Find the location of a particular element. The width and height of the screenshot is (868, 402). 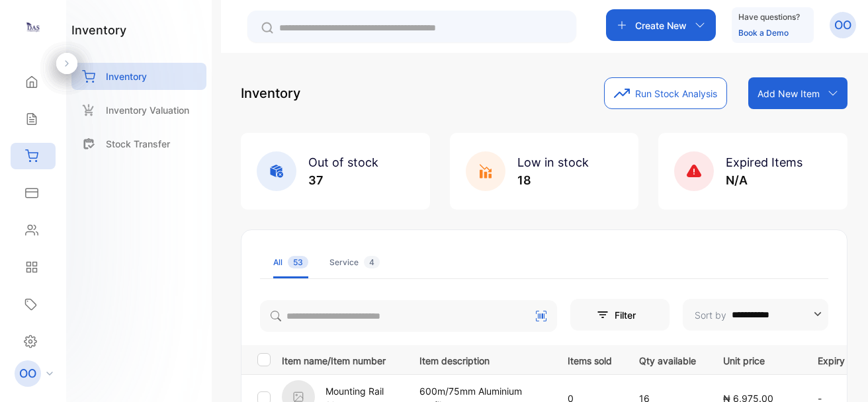

img: logo is located at coordinates (33, 27).